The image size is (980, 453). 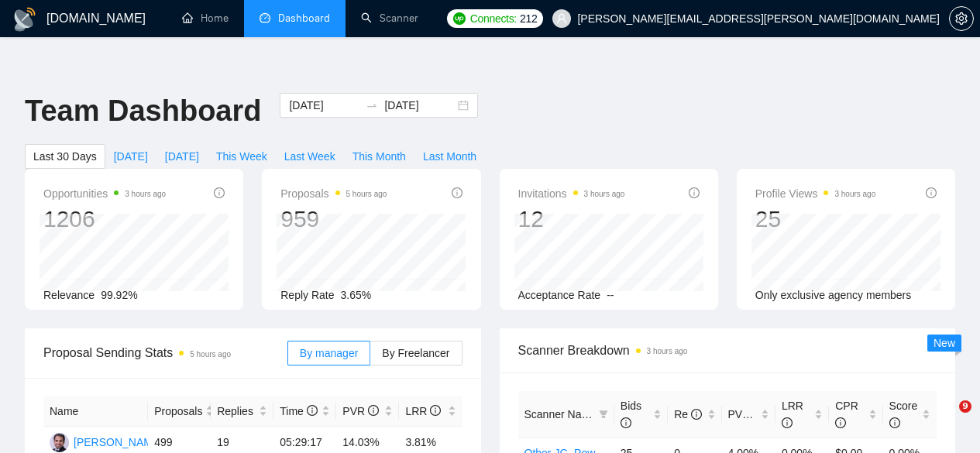 What do you see at coordinates (961, 19) in the screenshot?
I see `a: setting` at bounding box center [961, 19].